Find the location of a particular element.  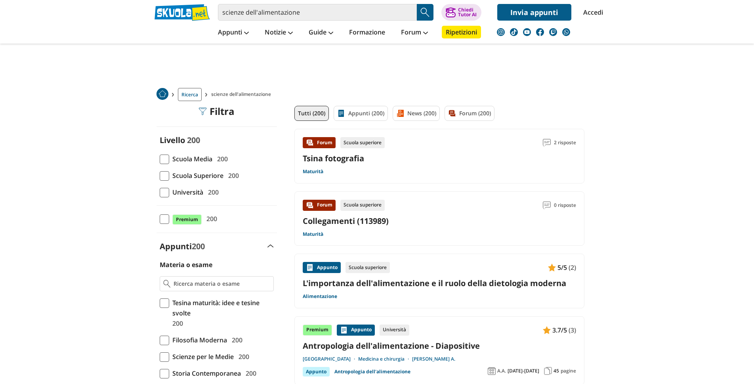

a: Collegamenti (113989) is located at coordinates (345, 221).